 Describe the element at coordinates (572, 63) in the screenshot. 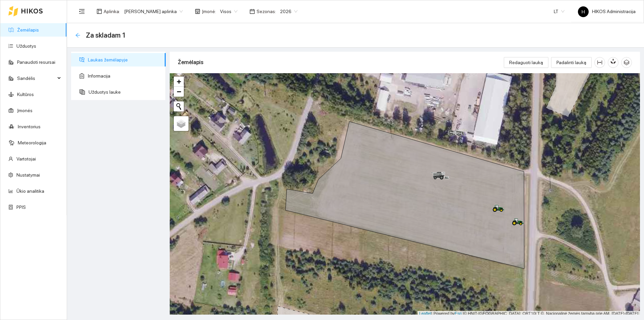

I see `button: Padalinti lauką` at that location.